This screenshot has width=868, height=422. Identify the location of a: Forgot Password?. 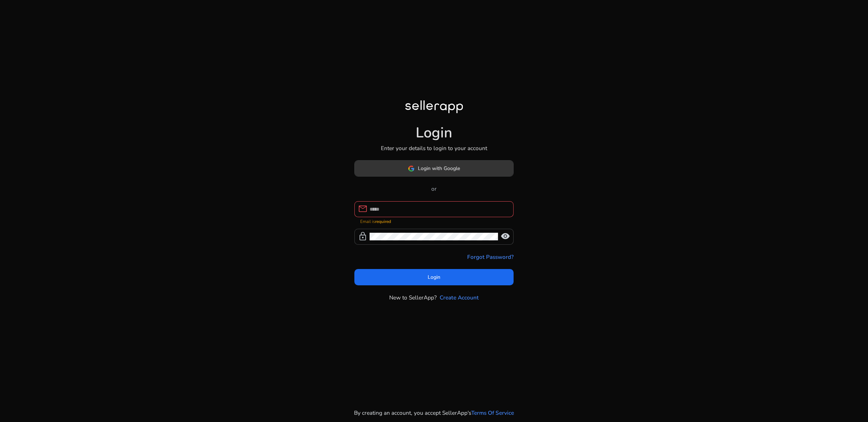
(490, 257).